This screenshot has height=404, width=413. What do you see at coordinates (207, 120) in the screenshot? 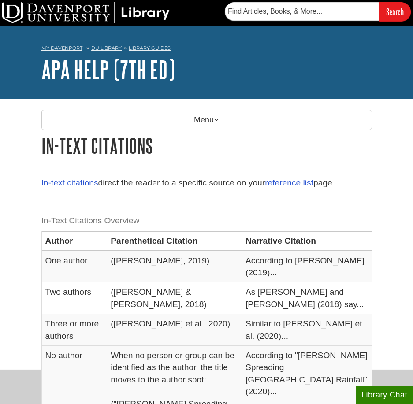
I see `p: Menu` at bounding box center [207, 120].